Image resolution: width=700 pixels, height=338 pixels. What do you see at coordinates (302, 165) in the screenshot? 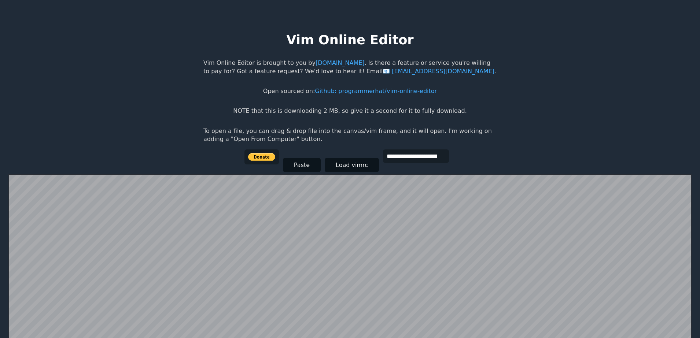
I see `button: Paste` at bounding box center [302, 165].